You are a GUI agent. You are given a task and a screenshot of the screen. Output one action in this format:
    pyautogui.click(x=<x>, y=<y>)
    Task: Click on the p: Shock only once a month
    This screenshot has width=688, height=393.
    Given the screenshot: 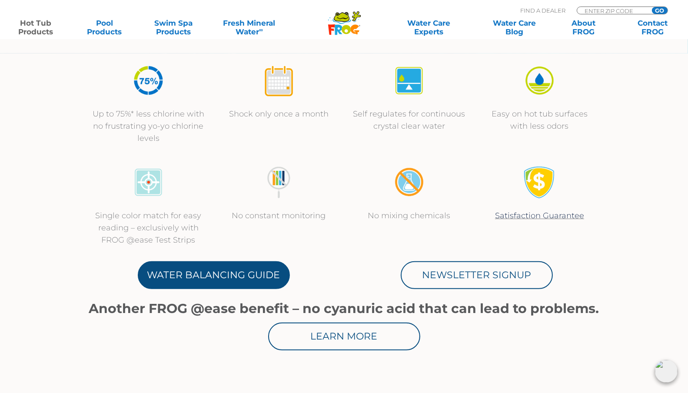 What is the action you would take?
    pyautogui.click(x=279, y=114)
    